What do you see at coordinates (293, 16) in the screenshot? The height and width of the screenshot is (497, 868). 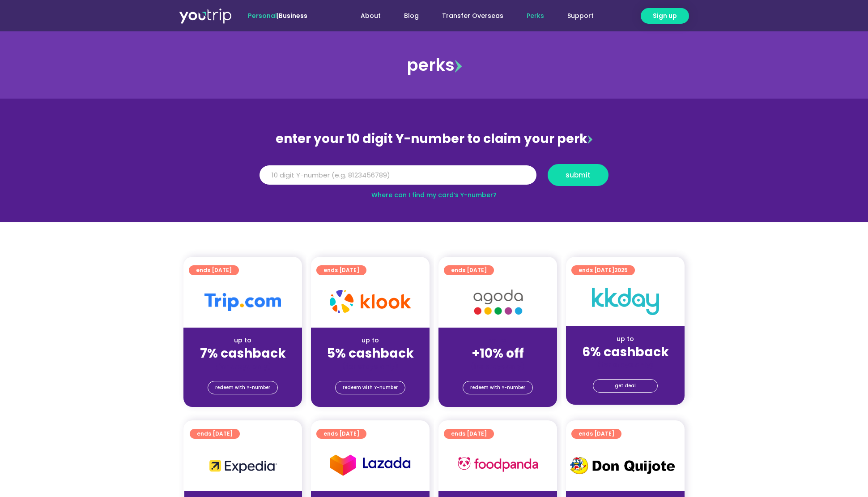 I see `a: Business` at bounding box center [293, 16].